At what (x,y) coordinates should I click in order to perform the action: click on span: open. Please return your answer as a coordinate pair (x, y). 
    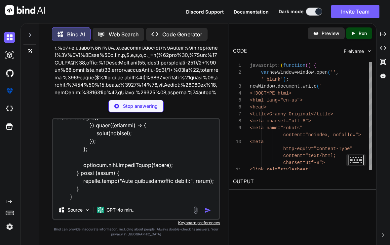
    Looking at the image, I should click on (322, 72).